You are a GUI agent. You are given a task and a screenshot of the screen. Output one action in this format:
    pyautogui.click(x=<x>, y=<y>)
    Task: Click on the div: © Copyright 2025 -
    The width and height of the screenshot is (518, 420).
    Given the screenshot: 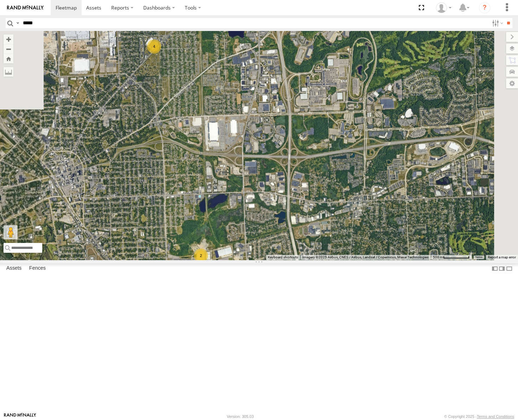 What is the action you would take?
    pyautogui.click(x=479, y=416)
    